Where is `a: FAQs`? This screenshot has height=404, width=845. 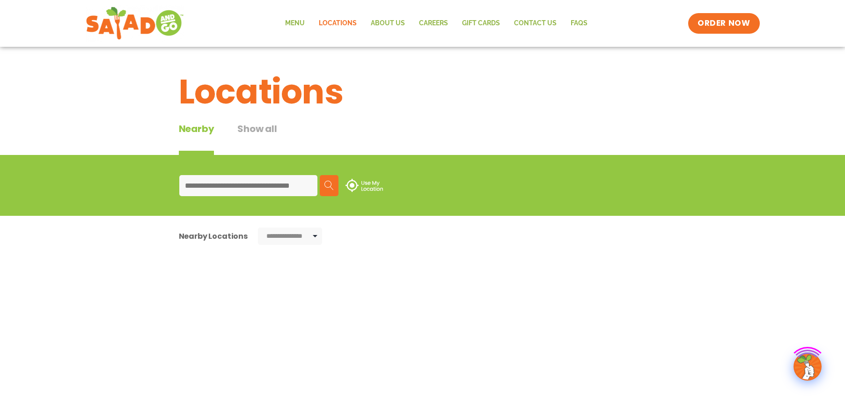 a: FAQs is located at coordinates (579, 23).